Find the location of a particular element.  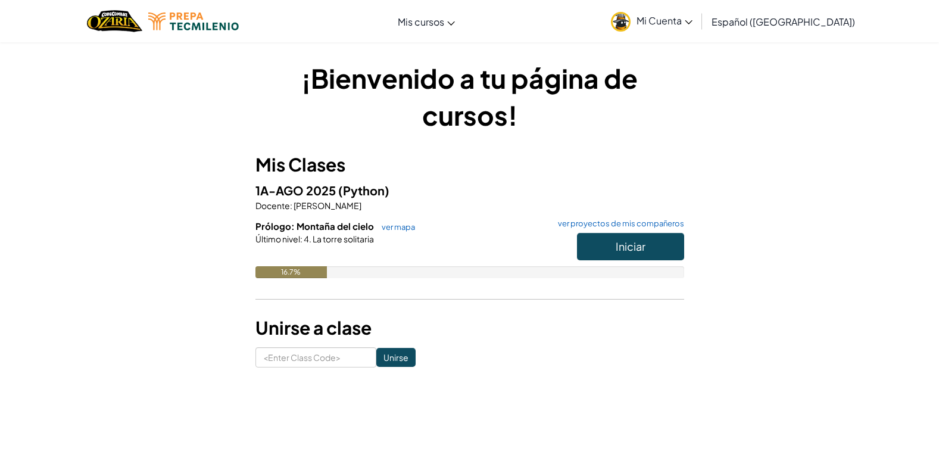

a: Mi Cuenta is located at coordinates (651, 21).